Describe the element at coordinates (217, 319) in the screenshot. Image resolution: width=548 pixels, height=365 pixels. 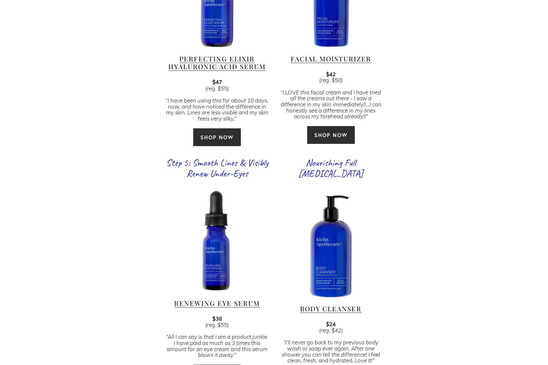
I see `strong: $38` at that location.